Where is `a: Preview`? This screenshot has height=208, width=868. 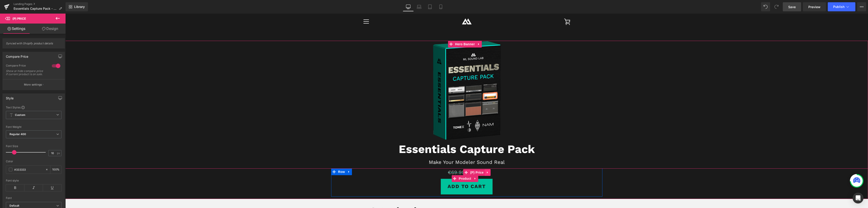
a: Preview is located at coordinates (814, 7).